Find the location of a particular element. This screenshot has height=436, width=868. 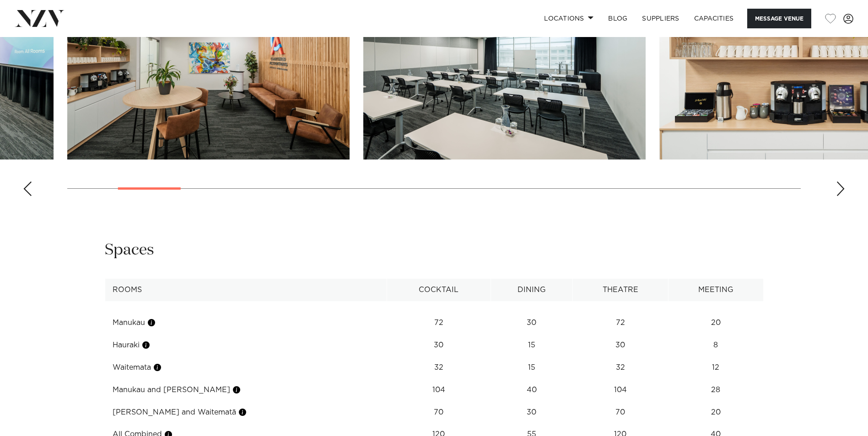

td: 8 is located at coordinates (716, 346).